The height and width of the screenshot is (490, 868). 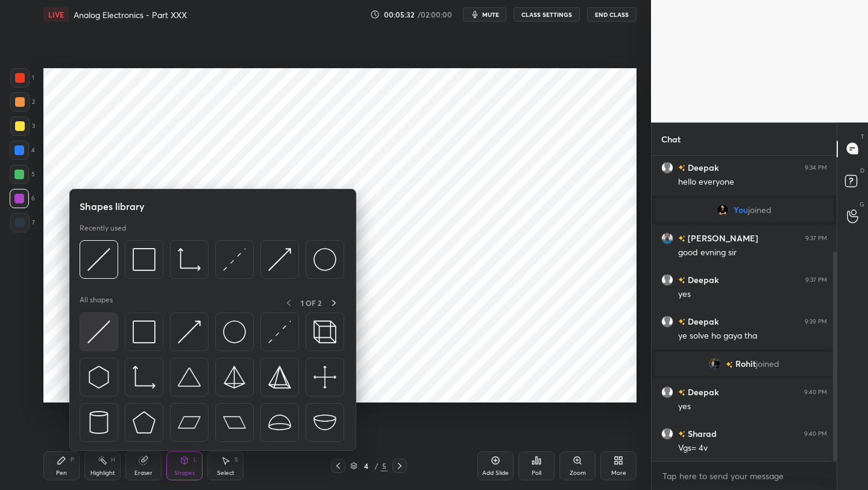 What do you see at coordinates (863, 136) in the screenshot?
I see `p: T` at bounding box center [863, 136].